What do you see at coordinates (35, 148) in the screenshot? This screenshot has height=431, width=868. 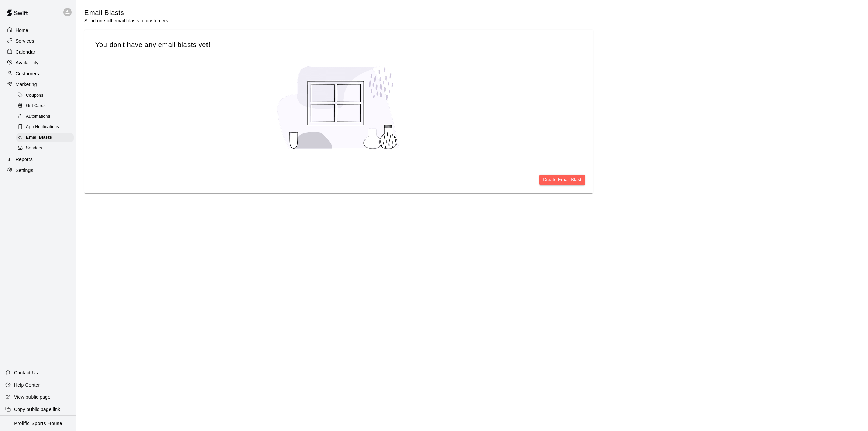 I see `span: Senders` at bounding box center [35, 148].